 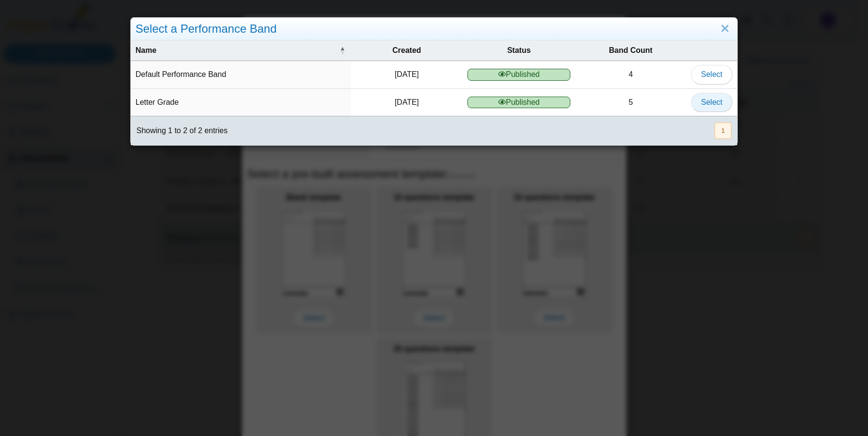 What do you see at coordinates (630, 50) in the screenshot?
I see `span: Band Count` at bounding box center [630, 50].